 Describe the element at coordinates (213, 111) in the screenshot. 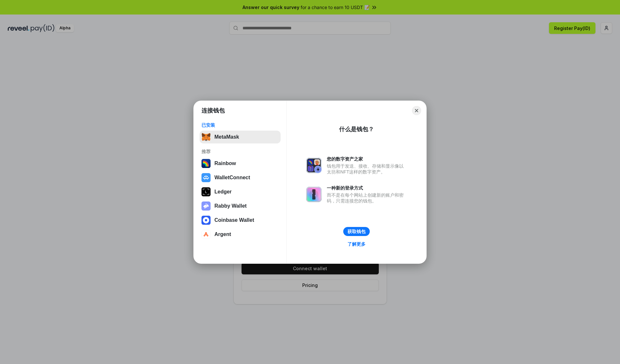

I see `h1: 连接钱包` at that location.